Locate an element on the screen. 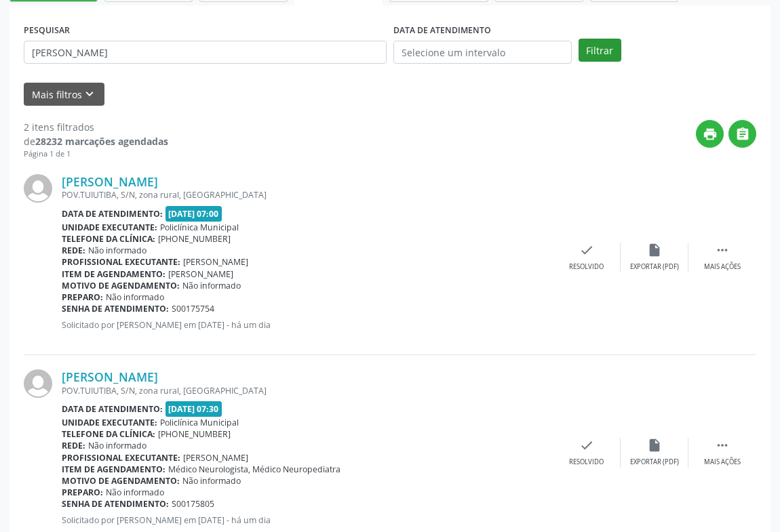 The image size is (780, 532). button: Mais filtroskeyboard_arrow_down is located at coordinates (64, 94).